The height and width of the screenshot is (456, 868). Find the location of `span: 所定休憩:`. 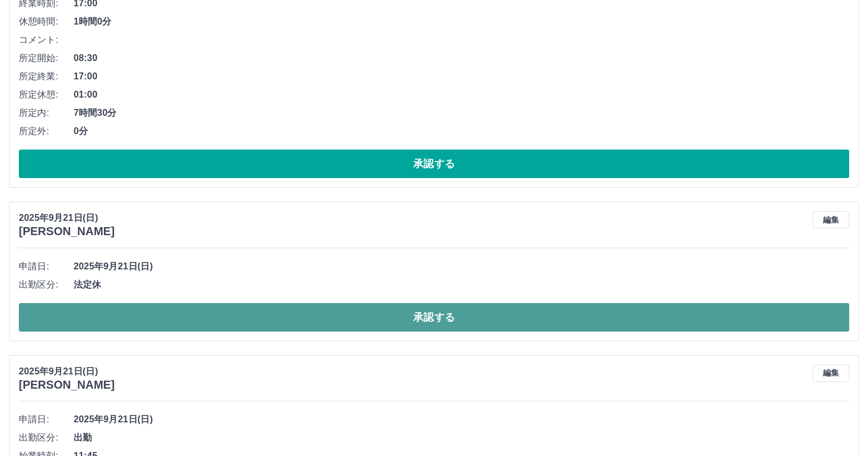

span: 所定休憩: is located at coordinates (46, 95).